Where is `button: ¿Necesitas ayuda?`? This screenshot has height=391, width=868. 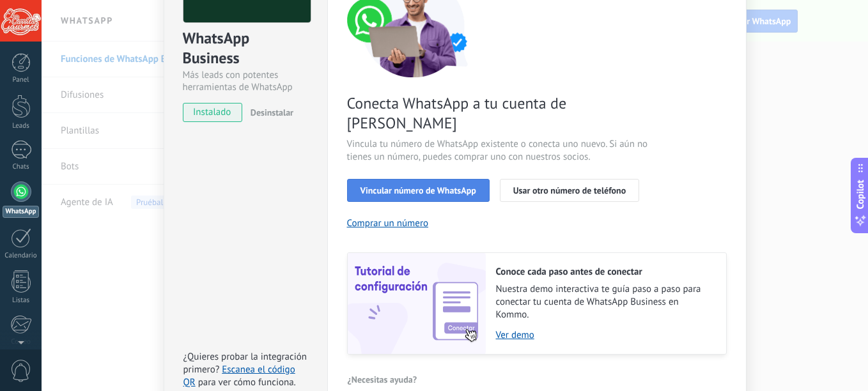 button: ¿Necesitas ayuda? is located at coordinates (382, 380).